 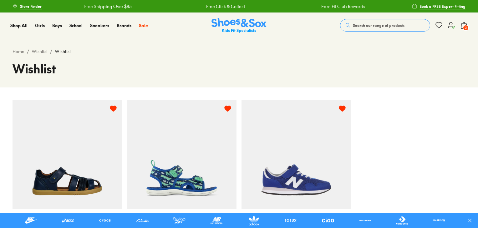 What do you see at coordinates (63, 51) in the screenshot?
I see `span: Wishlist` at bounding box center [63, 51].